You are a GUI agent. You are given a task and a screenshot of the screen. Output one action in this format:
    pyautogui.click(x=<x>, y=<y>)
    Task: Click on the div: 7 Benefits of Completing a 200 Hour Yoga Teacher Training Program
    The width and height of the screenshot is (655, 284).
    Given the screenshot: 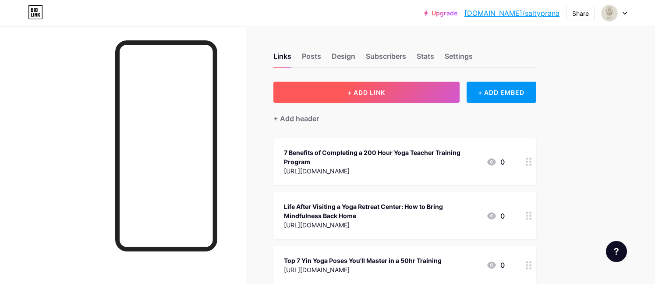 What is the action you would take?
    pyautogui.click(x=382, y=157)
    